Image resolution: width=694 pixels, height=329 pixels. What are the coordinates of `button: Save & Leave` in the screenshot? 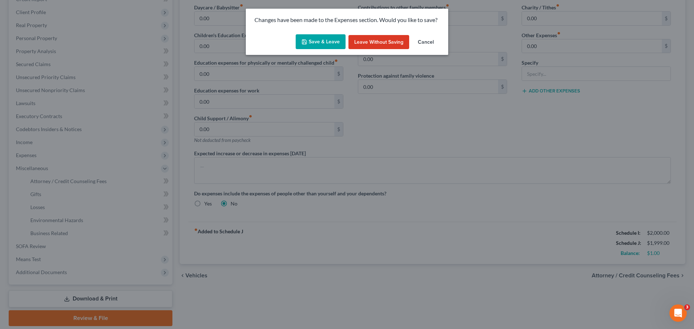 It's located at (320, 42).